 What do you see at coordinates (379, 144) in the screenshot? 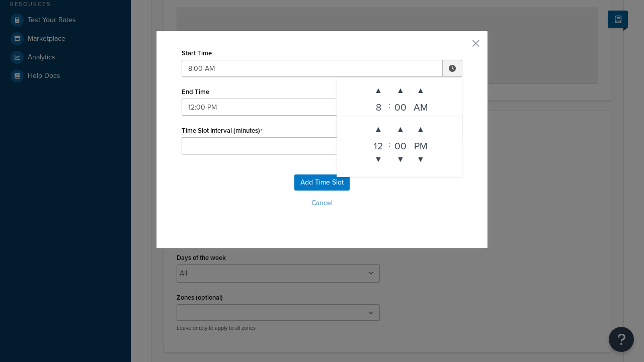
I see `div: 12` at bounding box center [379, 144].